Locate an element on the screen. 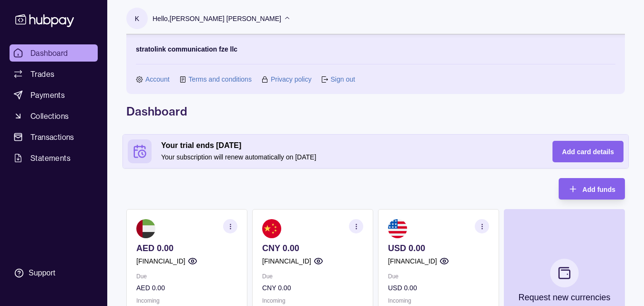 This screenshot has height=306, width=644. a: Collections is located at coordinates (54, 116).